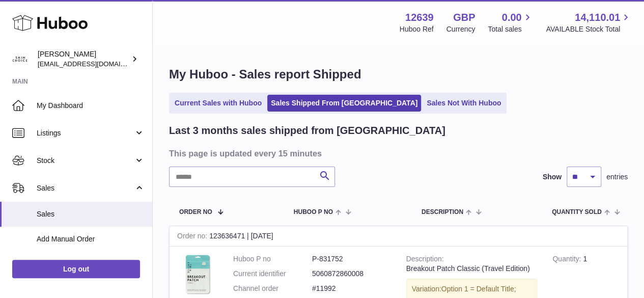 This screenshot has width=644, height=298. What do you see at coordinates (85, 161) in the screenshot?
I see `span: Stock` at bounding box center [85, 161].